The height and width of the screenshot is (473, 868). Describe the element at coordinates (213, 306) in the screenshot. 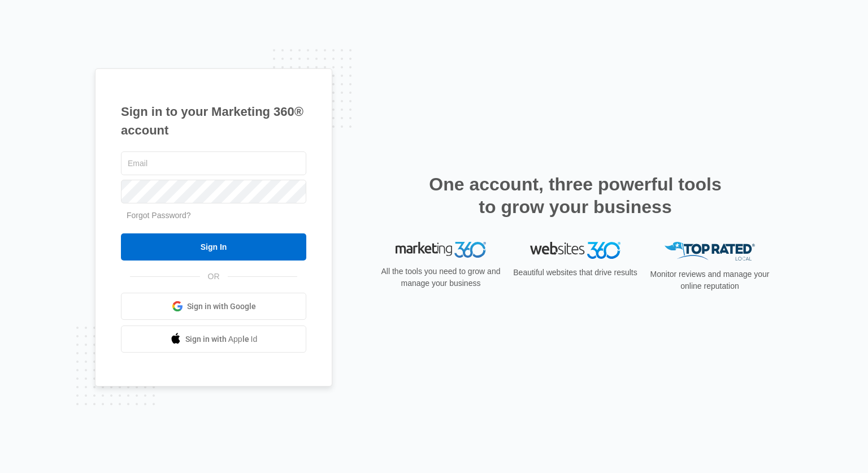

I see `a: Sign in with Google` at that location.